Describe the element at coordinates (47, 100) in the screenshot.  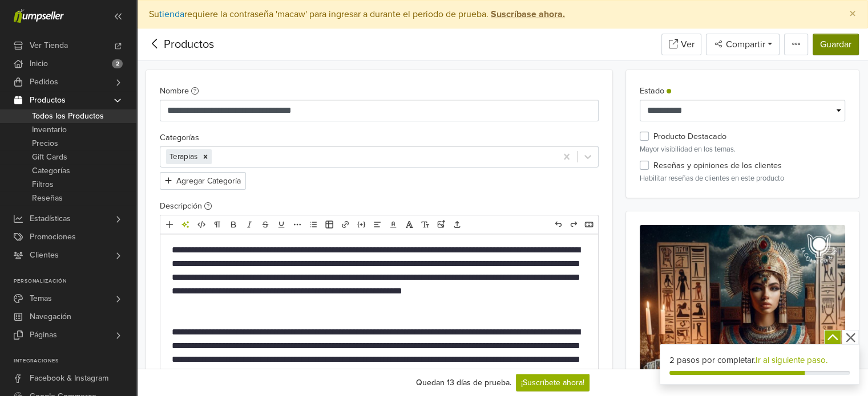
I see `span: Productos` at that location.